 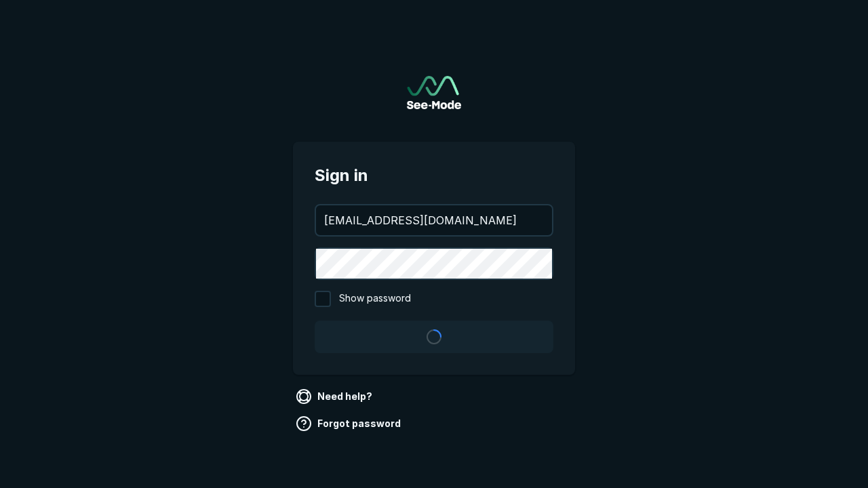 I want to click on span: Show password, so click(x=375, y=299).